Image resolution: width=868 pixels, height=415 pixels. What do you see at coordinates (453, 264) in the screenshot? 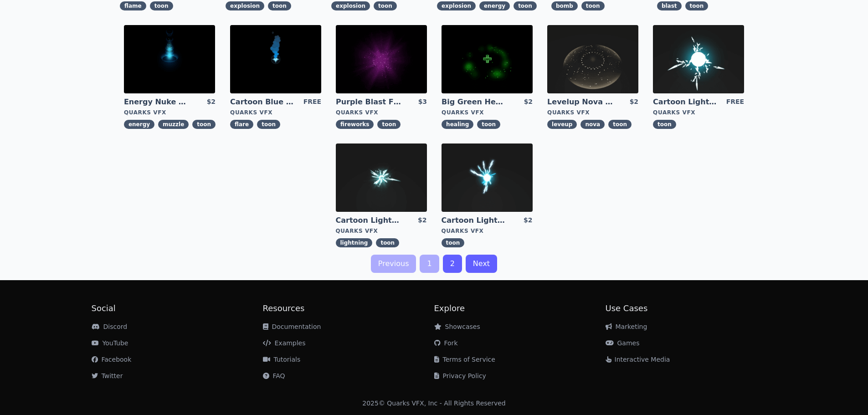
I see `a: 2` at bounding box center [453, 264].